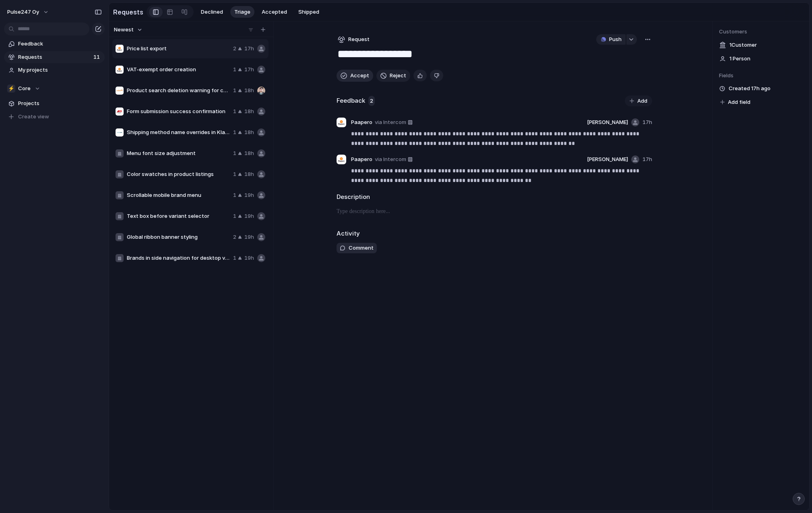 The width and height of the screenshot is (812, 513). What do you see at coordinates (735, 102) in the screenshot?
I see `button: Add field` at bounding box center [735, 102].